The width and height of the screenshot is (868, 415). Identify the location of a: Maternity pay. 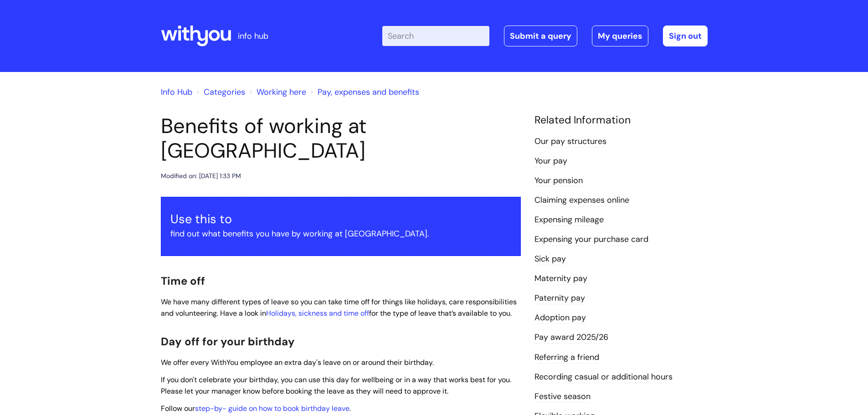
(561, 278).